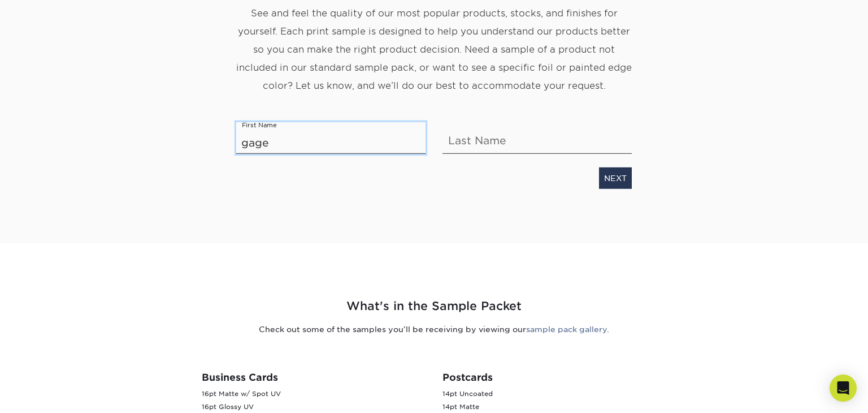 The height and width of the screenshot is (413, 868). Describe the element at coordinates (314, 377) in the screenshot. I see `h3: Business Cards` at that location.